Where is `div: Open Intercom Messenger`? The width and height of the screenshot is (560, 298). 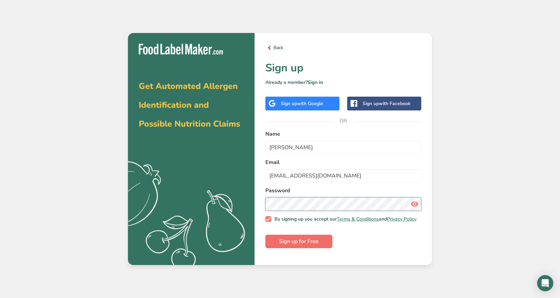
div: Open Intercom Messenger is located at coordinates (546, 283).